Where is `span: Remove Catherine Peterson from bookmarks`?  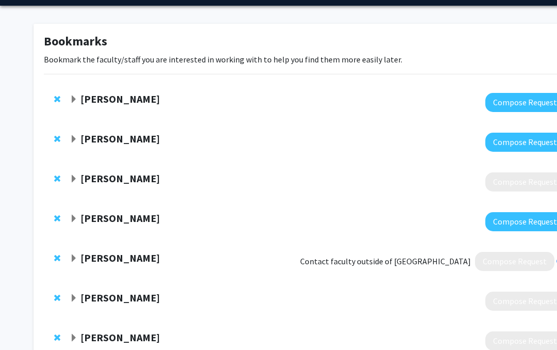
span: Remove Catherine Peterson from bookmarks is located at coordinates (57, 179).